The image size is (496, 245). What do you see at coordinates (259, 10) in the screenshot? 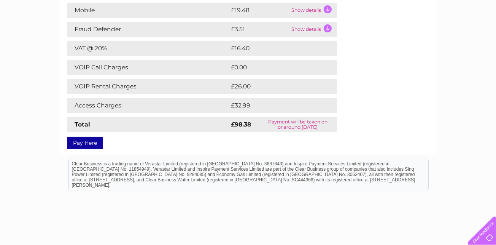
I see `td: £19.48` at bounding box center [259, 10].